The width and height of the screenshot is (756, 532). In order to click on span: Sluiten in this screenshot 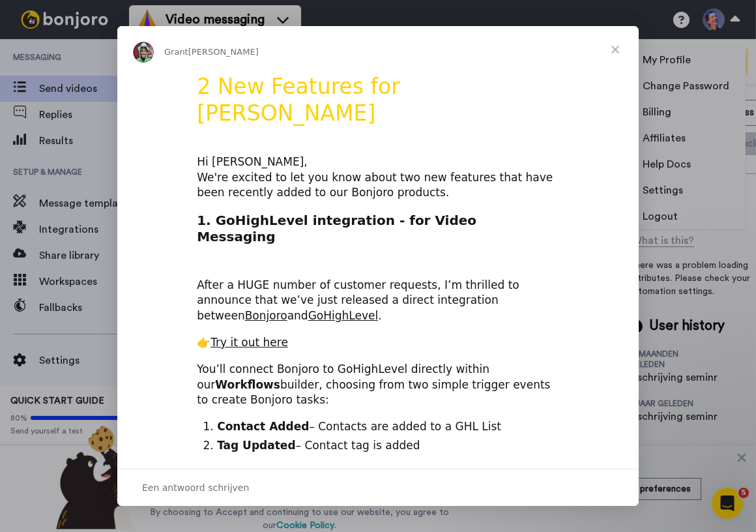, I will do `click(615, 50)`.